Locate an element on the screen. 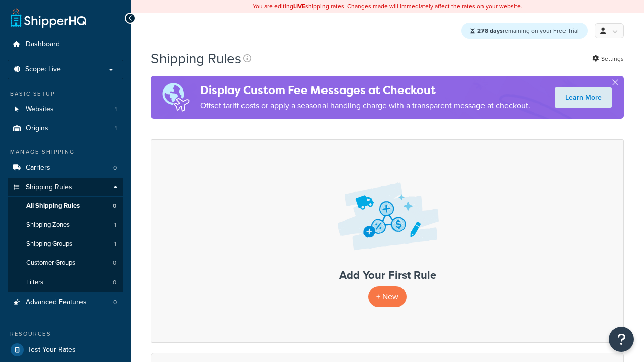  h3: Add Your First Rule is located at coordinates (387, 275).